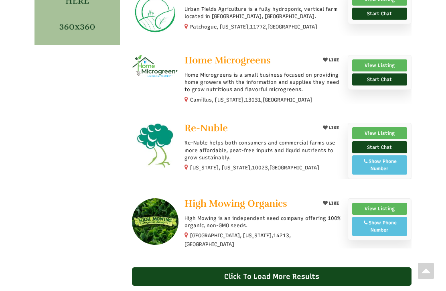 This screenshot has width=446, height=291. I want to click on img: High Mowing Organics, so click(155, 222).